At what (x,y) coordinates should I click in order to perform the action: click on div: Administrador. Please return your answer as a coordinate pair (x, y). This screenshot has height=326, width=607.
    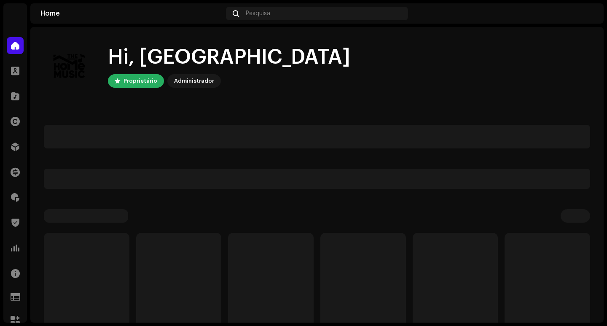
    Looking at the image, I should click on (194, 81).